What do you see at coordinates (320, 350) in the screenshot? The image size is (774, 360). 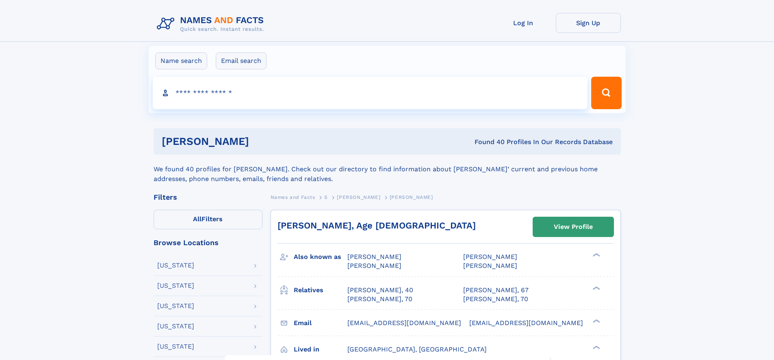 I see `h3: Lived in` at bounding box center [320, 350].